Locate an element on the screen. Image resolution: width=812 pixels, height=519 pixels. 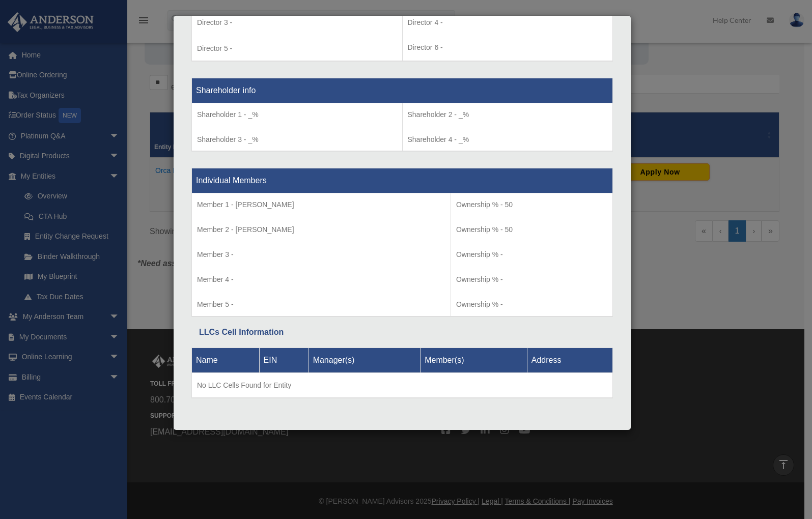
p: Member 4 - is located at coordinates (321, 280).